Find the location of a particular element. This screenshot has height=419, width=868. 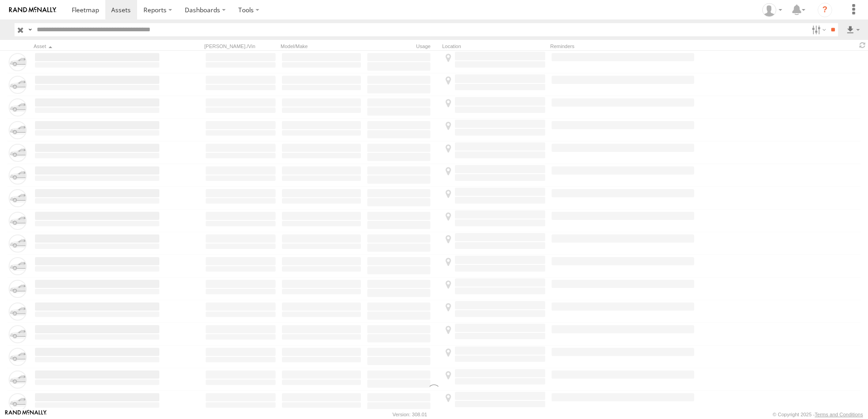

div: Model/Make is located at coordinates (321, 46).